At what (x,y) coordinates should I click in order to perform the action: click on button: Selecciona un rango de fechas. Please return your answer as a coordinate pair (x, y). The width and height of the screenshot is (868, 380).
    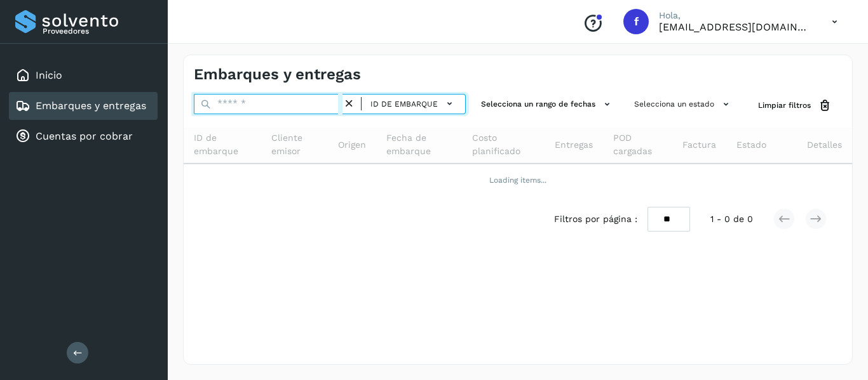
    Looking at the image, I should click on (547, 104).